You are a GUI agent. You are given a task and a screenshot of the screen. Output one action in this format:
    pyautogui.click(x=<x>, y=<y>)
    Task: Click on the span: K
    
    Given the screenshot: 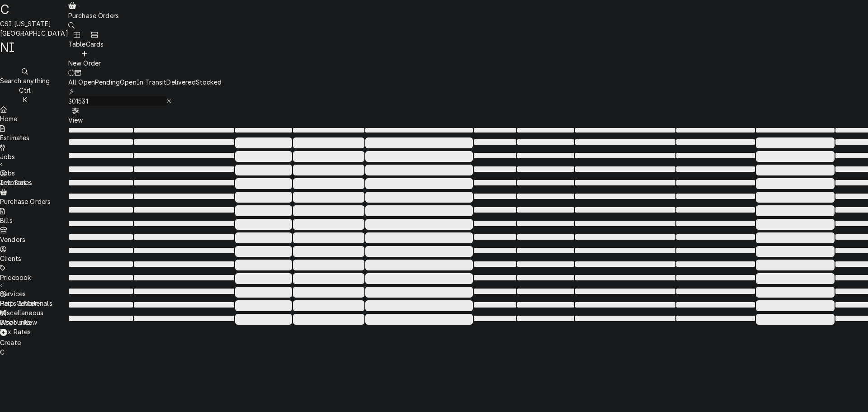 What is the action you would take?
    pyautogui.click(x=25, y=99)
    